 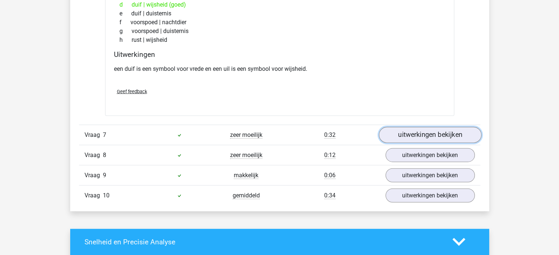 I want to click on span: Geef feedback, so click(x=132, y=91).